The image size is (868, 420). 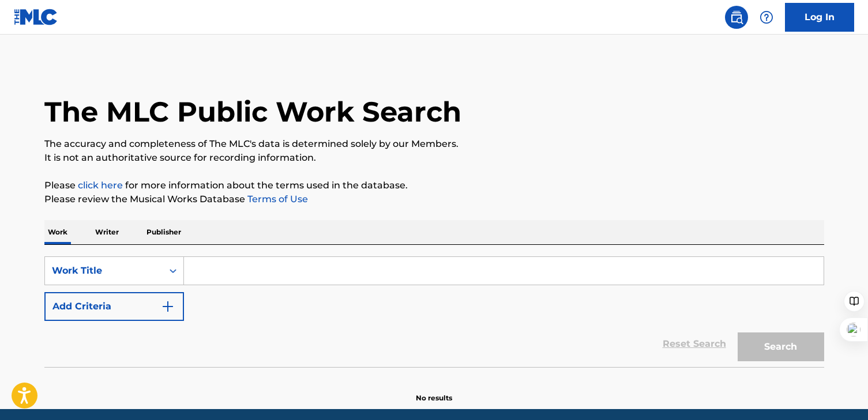 What do you see at coordinates (58, 232) in the screenshot?
I see `p: Work` at bounding box center [58, 232].